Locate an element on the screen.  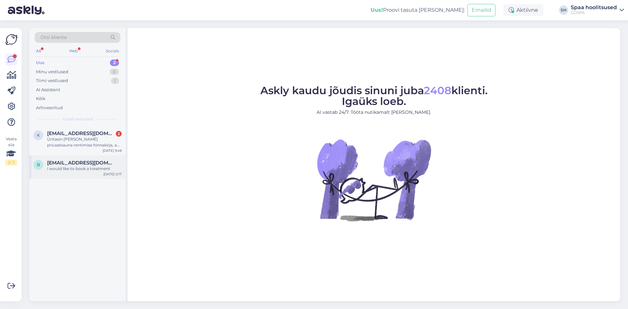
div: Aktiivne is located at coordinates (523, 10).